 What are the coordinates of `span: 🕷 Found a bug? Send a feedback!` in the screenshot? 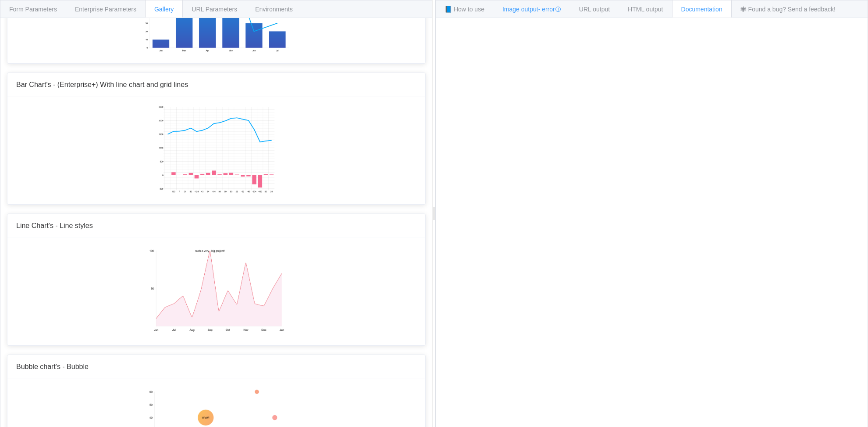 It's located at (788, 9).